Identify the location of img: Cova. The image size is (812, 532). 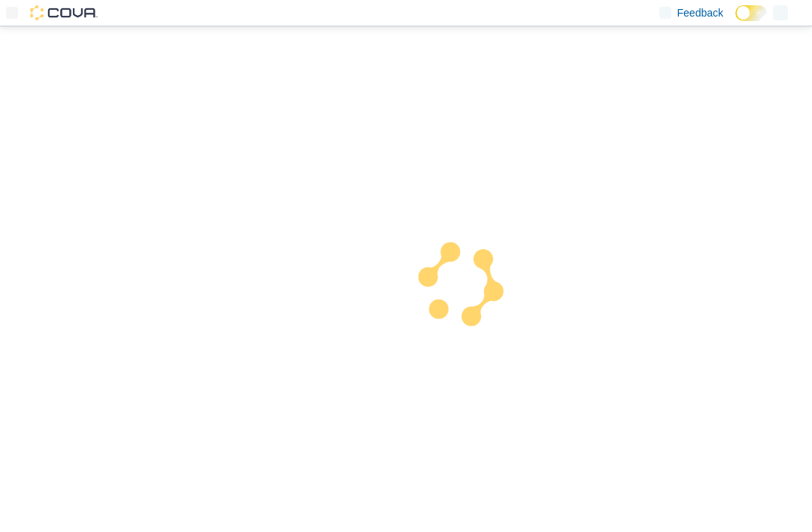
(64, 13).